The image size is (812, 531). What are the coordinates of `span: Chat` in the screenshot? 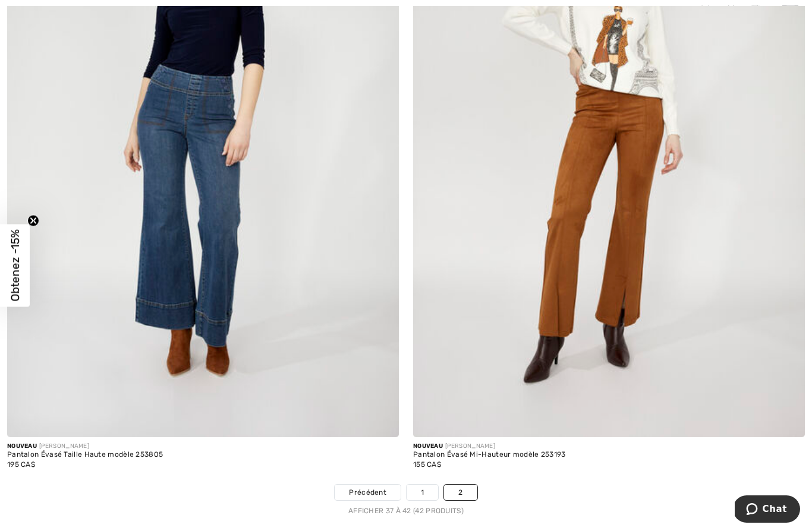 It's located at (40, 13).